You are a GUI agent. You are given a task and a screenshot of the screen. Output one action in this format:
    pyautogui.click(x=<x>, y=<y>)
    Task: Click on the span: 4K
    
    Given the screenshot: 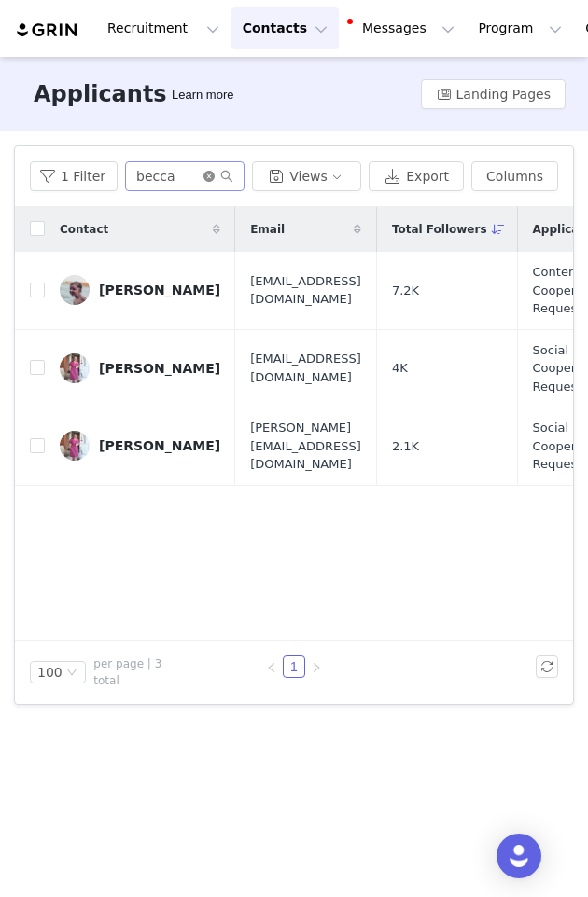 What is the action you would take?
    pyautogui.click(x=399, y=369)
    